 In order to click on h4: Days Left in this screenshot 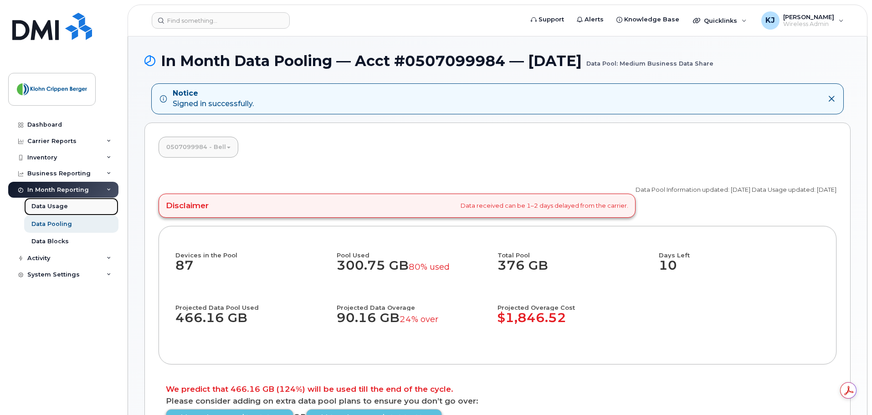, I will do `click(739, 250)`.